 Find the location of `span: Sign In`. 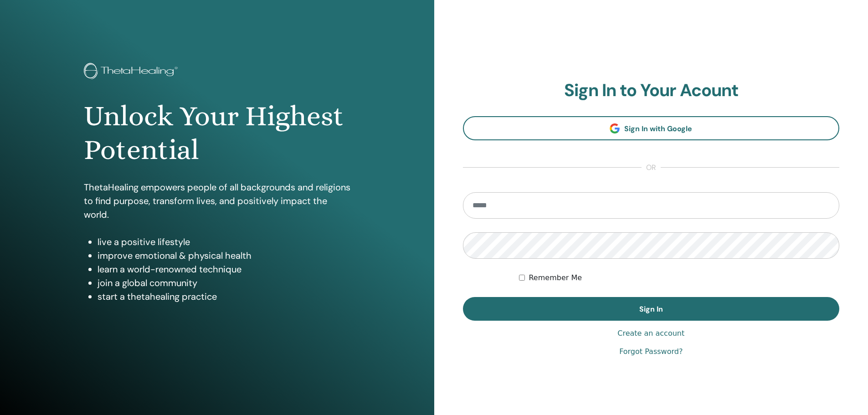

span: Sign In is located at coordinates (651, 309).